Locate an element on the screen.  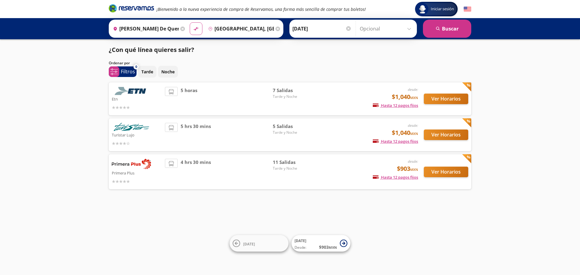
p: Etn is located at coordinates (137, 99).